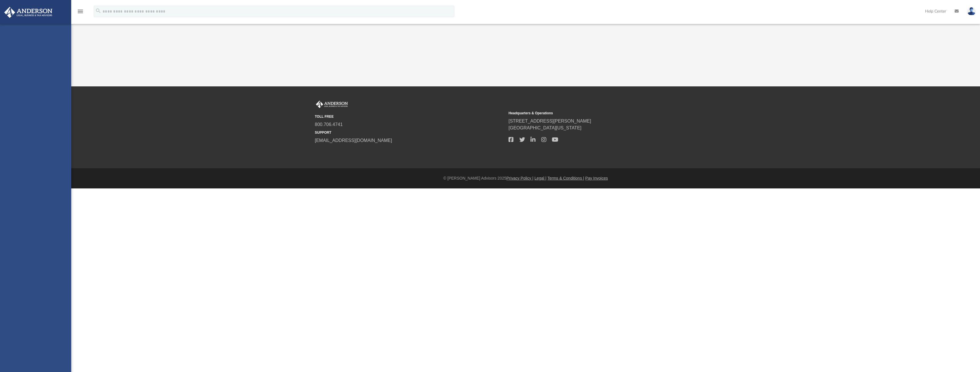 The image size is (980, 372). What do you see at coordinates (81, 11) in the screenshot?
I see `i: menu` at bounding box center [81, 11].